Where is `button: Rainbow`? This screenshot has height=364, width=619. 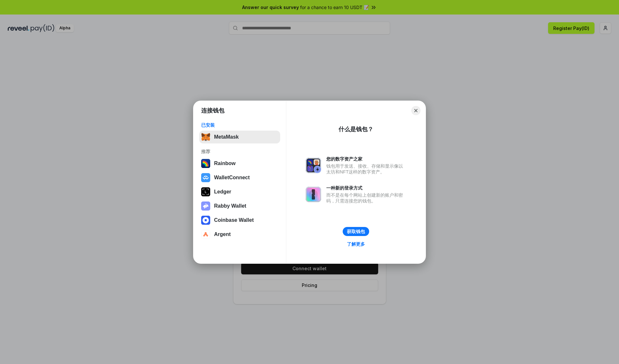
button: Rainbow is located at coordinates (240, 163).